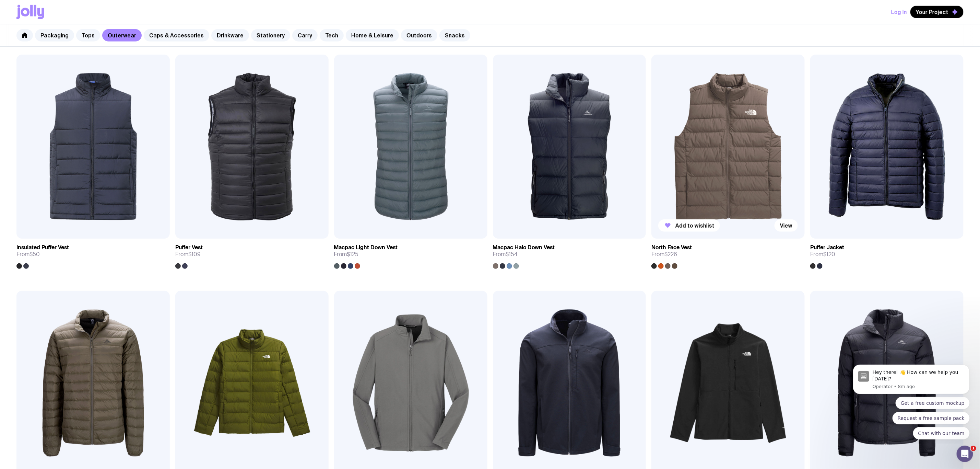 The width and height of the screenshot is (980, 469). What do you see at coordinates (270, 35) in the screenshot?
I see `a: Stationery` at bounding box center [270, 35].